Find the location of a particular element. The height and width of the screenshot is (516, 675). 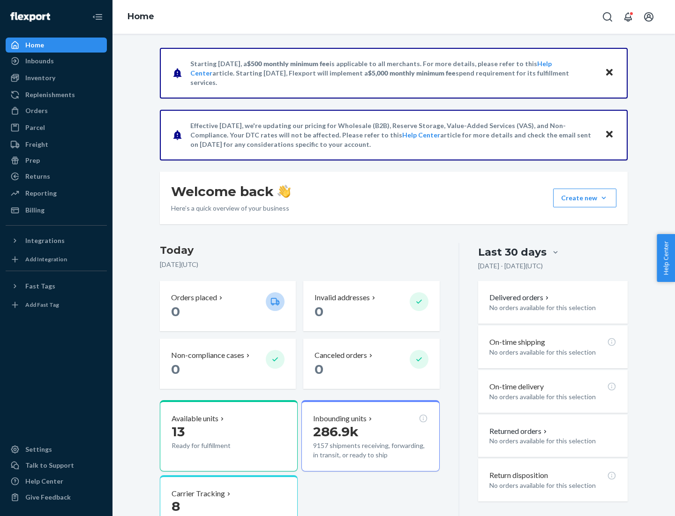

p: Inbounding units is located at coordinates (340, 418).